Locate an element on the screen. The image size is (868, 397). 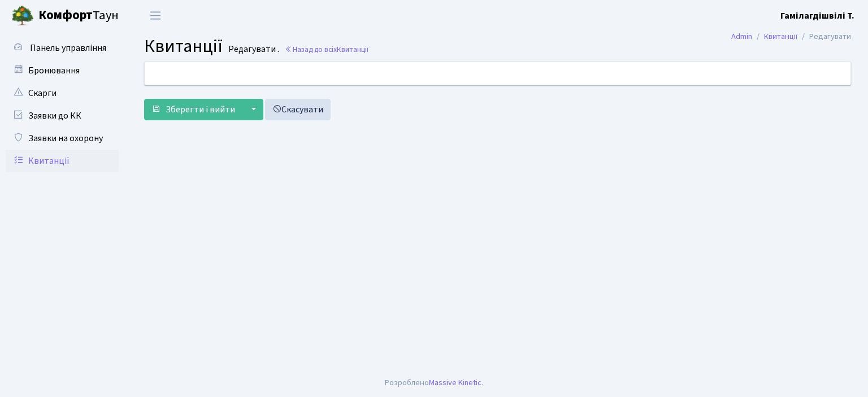
span: Таун is located at coordinates (78, 16).